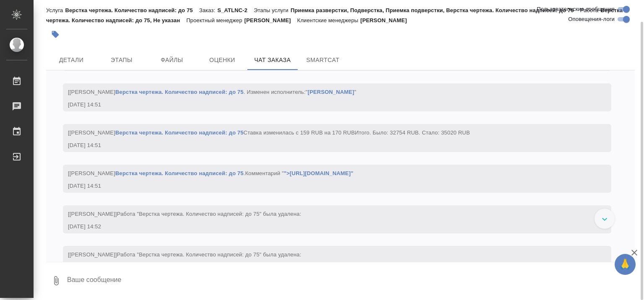 The height and width of the screenshot is (300, 644). I want to click on p: Клиентские менеджеры, so click(328, 20).